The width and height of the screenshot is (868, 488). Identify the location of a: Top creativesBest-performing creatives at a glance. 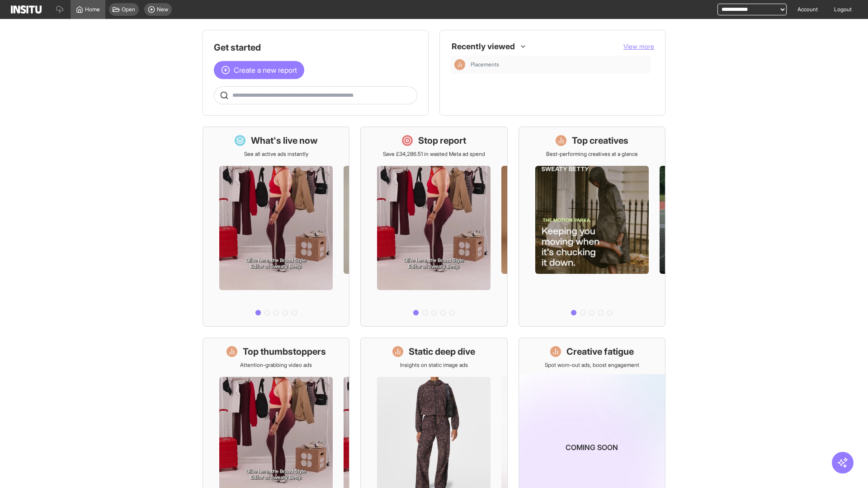
(592, 226).